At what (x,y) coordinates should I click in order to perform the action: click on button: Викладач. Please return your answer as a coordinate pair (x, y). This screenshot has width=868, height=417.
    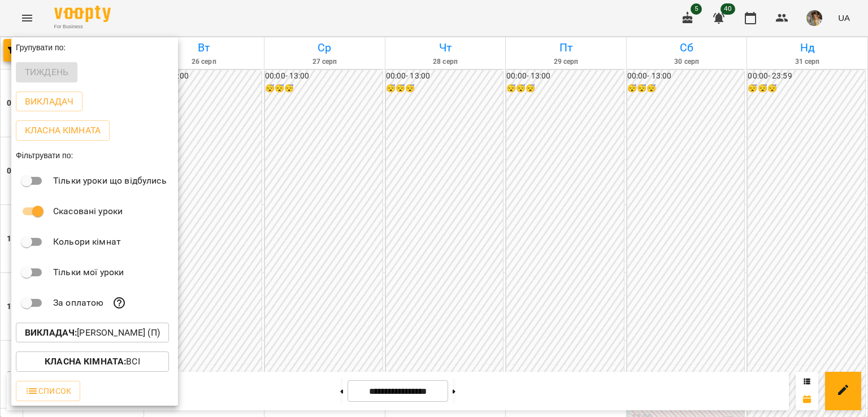
    Looking at the image, I should click on (49, 102).